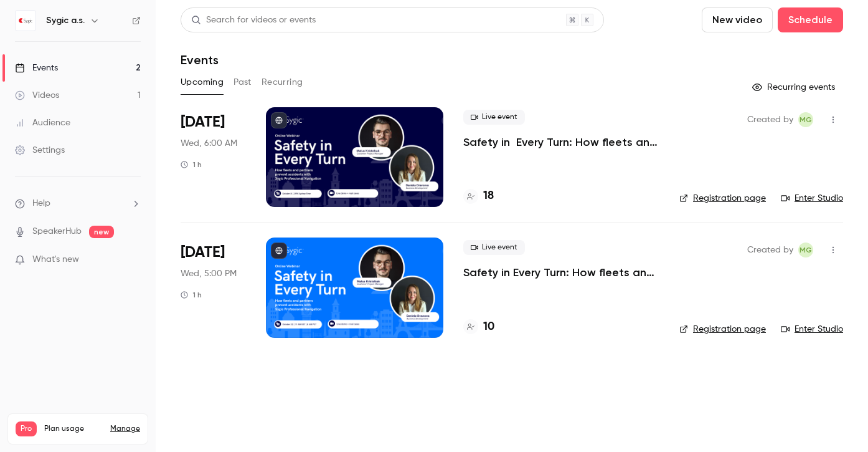 The width and height of the screenshot is (868, 452). What do you see at coordinates (202, 82) in the screenshot?
I see `button: Upcoming` at bounding box center [202, 82].